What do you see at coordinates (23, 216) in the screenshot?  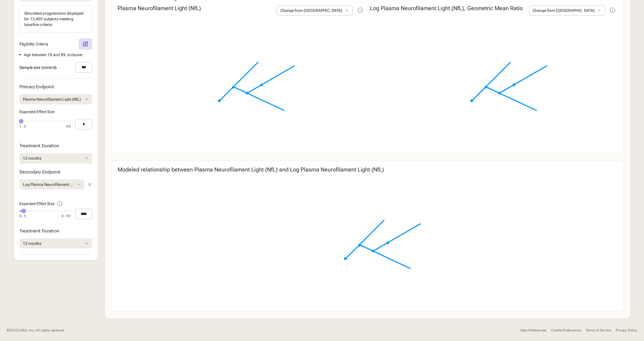 I see `div: 0.5` at bounding box center [23, 216].